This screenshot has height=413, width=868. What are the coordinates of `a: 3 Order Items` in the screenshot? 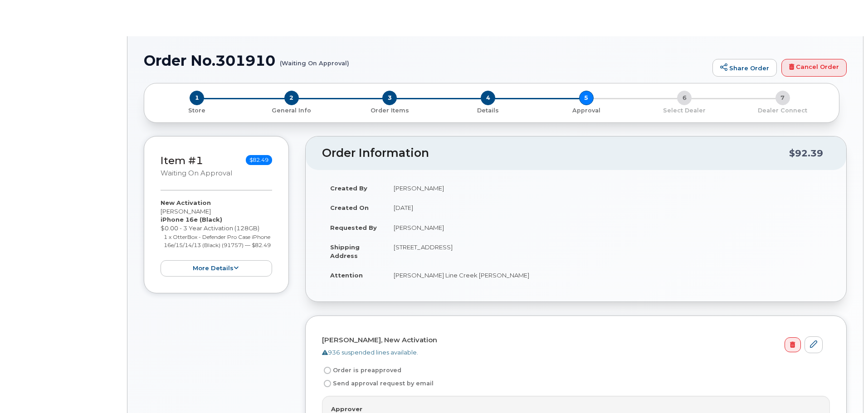 It's located at (389, 110).